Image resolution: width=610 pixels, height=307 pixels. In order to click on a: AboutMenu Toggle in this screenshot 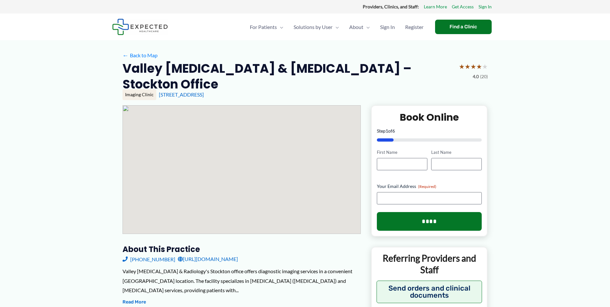, I will do `click(360, 27)`.